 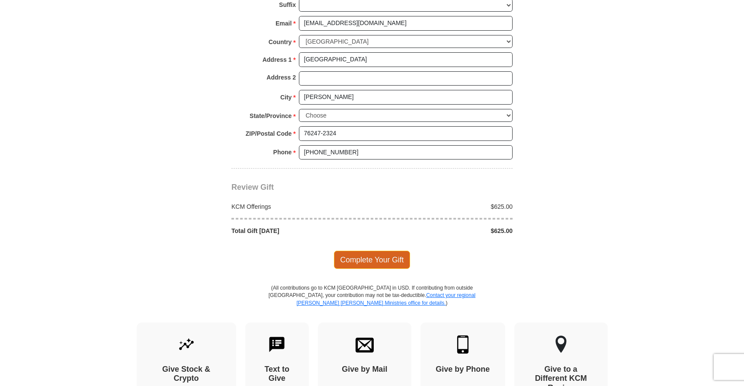 What do you see at coordinates (283, 23) in the screenshot?
I see `strong: Email` at bounding box center [283, 23].